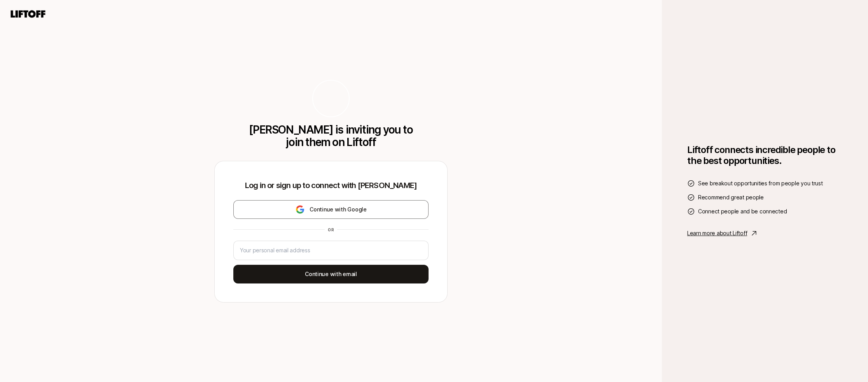 This screenshot has height=382, width=868. Describe the element at coordinates (331, 210) in the screenshot. I see `button: Continue with Google` at that location.